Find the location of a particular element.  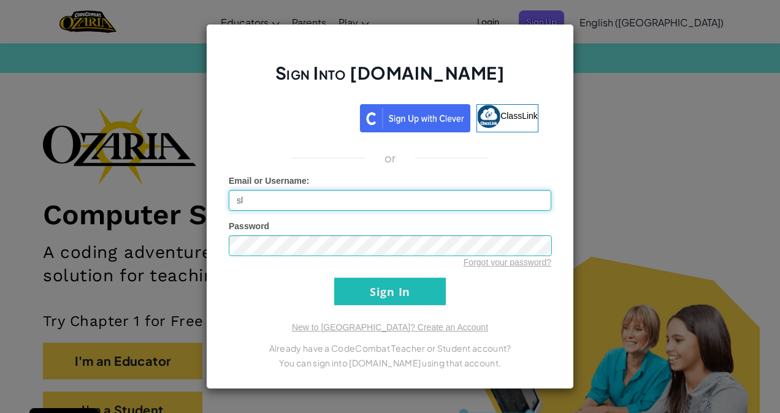

span: Password is located at coordinates (249, 226).